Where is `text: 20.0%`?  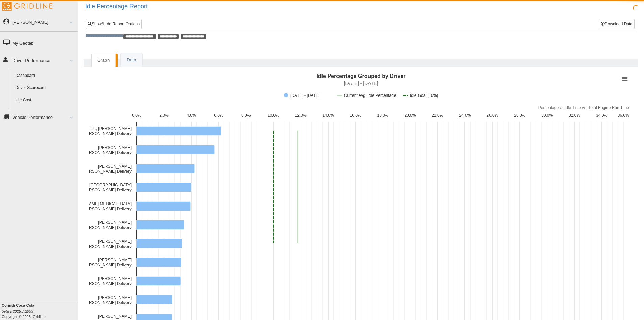 text: 20.0% is located at coordinates (410, 116).